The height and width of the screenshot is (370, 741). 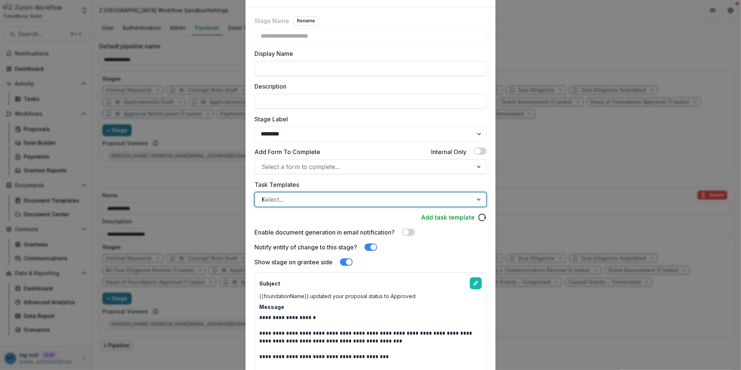 What do you see at coordinates (368, 86) in the screenshot?
I see `label: Description` at bounding box center [368, 86].